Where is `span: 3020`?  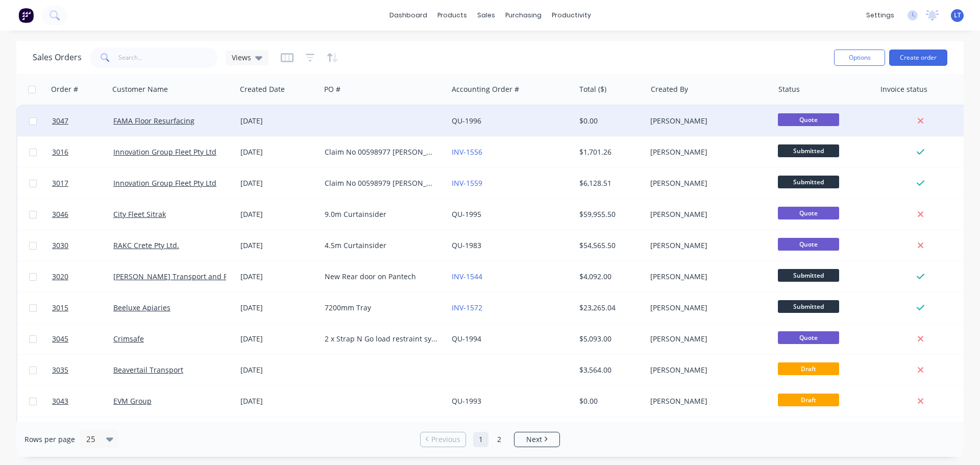
span: 3020 is located at coordinates (60, 276).